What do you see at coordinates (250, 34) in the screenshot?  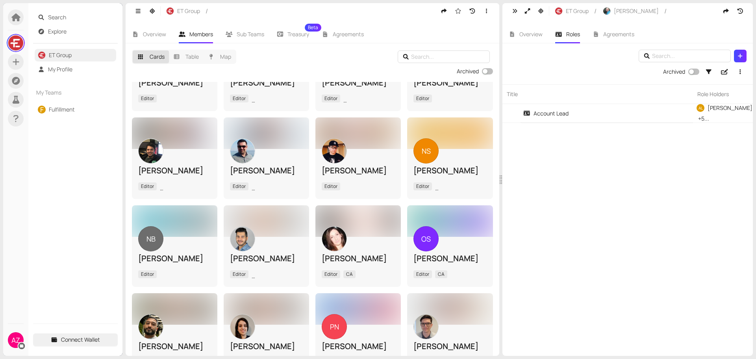 I see `span: Sub Teams` at bounding box center [250, 34].